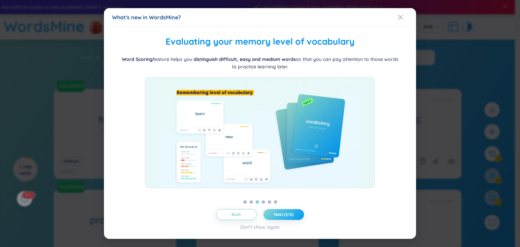 The width and height of the screenshot is (520, 247). Describe the element at coordinates (236, 214) in the screenshot. I see `span: Back` at that location.